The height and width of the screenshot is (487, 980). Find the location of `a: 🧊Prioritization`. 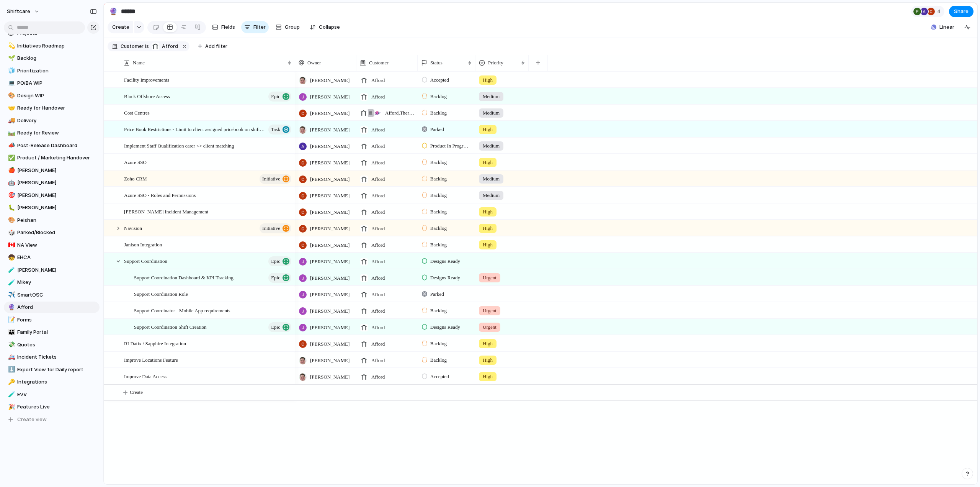

a: 🧊Prioritization is located at coordinates (52, 71).